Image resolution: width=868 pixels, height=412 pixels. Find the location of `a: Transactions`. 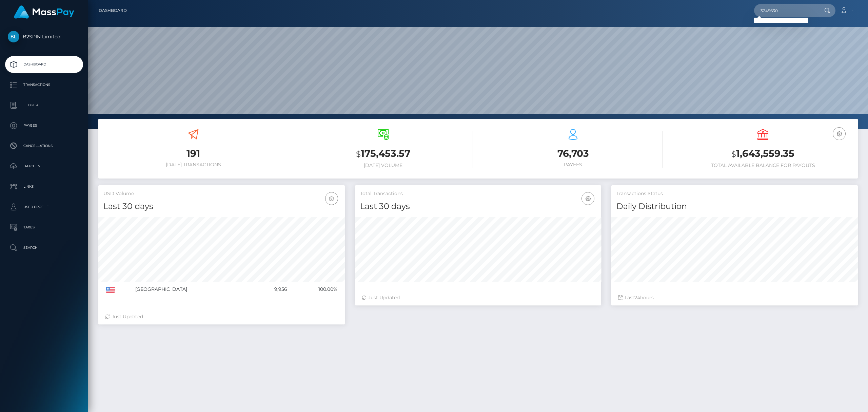

a: Transactions is located at coordinates (44, 84).